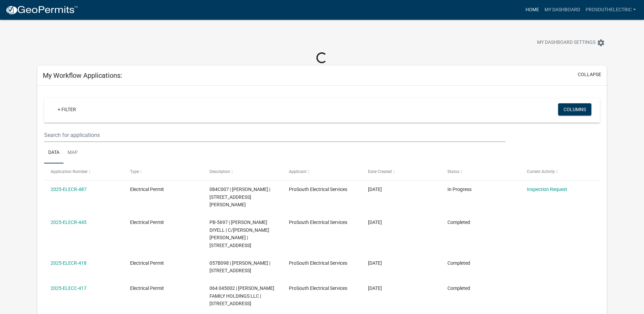 This screenshot has width=644, height=314. Describe the element at coordinates (571, 42) in the screenshot. I see `button: My Dashboard Settingssettings` at that location.